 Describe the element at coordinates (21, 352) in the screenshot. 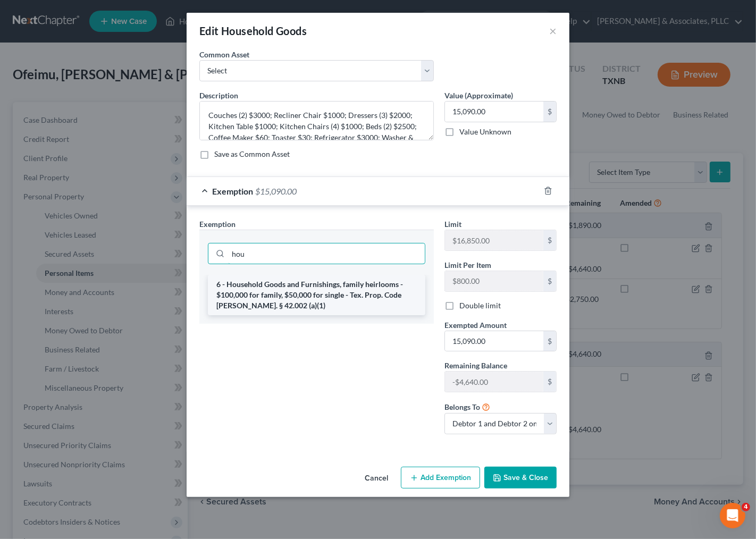

I see `button: Emoji picker` at that location.